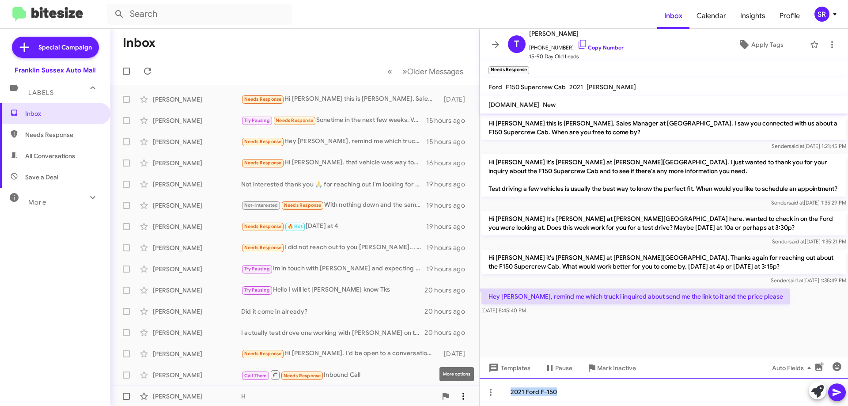  Describe the element at coordinates (767, 45) in the screenshot. I see `span: Apply Tags` at that location.